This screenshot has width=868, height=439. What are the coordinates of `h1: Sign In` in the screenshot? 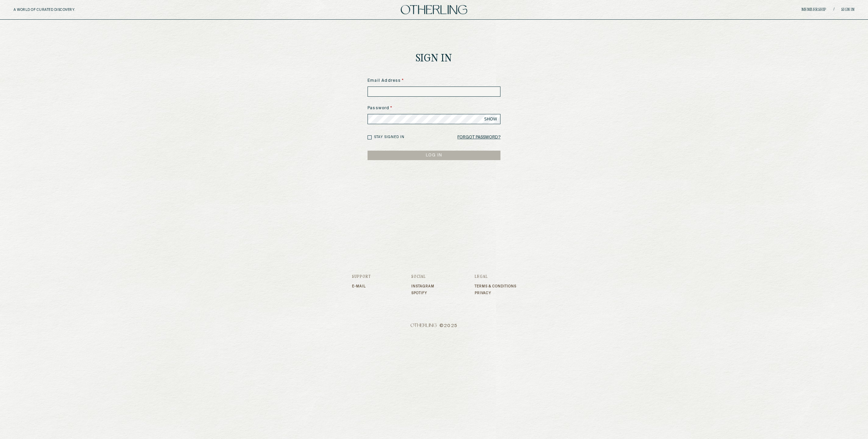 It's located at (434, 58).